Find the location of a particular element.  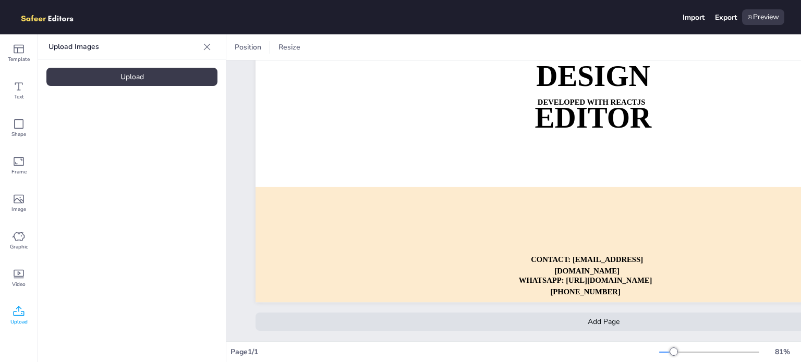

span: Text is located at coordinates (19, 97).